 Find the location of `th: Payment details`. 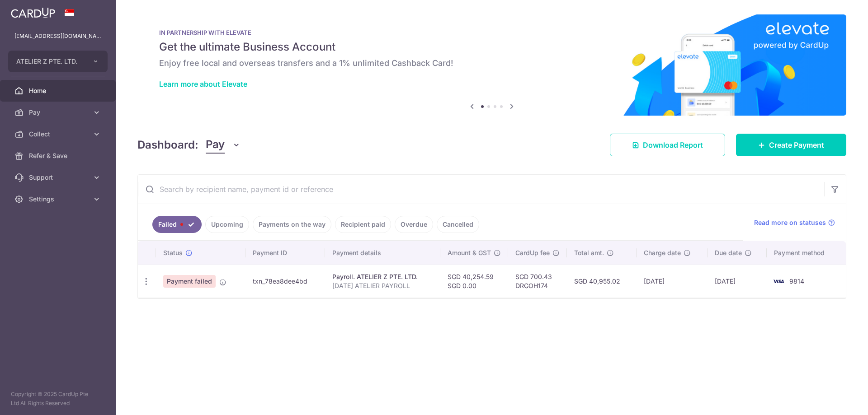

th: Payment details is located at coordinates (382, 253).